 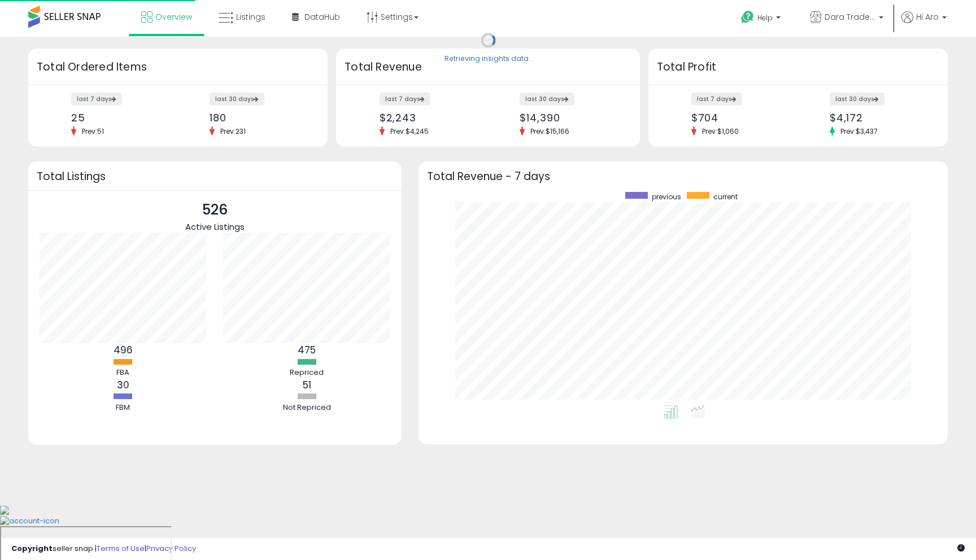 I want to click on span: Hi Aro, so click(x=928, y=17).